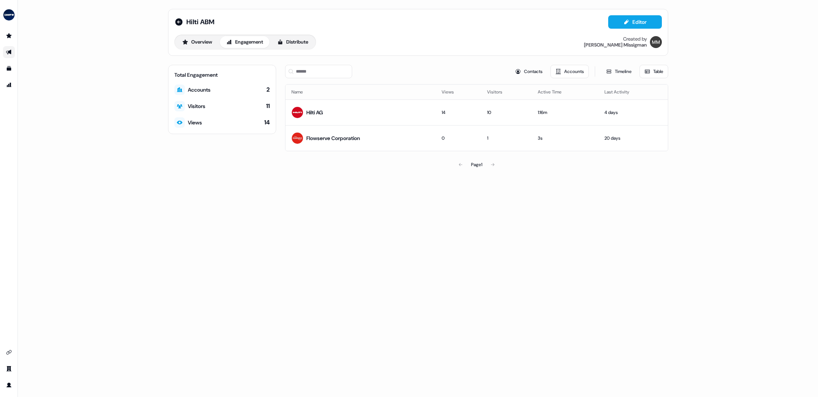 Image resolution: width=818 pixels, height=397 pixels. Describe the element at coordinates (569, 72) in the screenshot. I see `button: Accounts` at that location.